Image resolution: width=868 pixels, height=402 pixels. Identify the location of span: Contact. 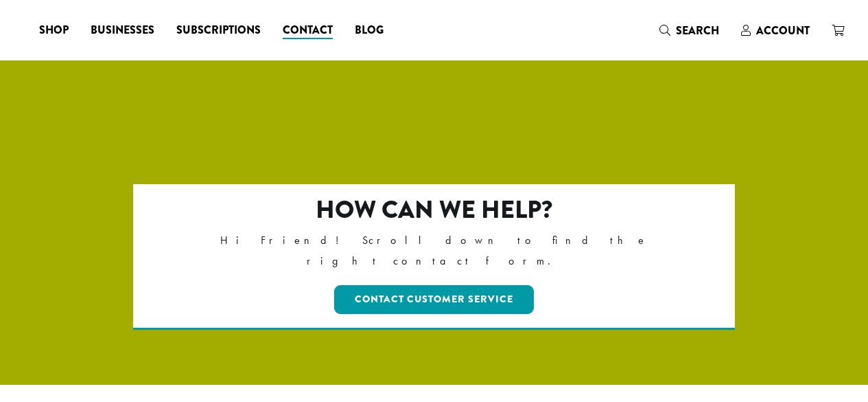
(308, 30).